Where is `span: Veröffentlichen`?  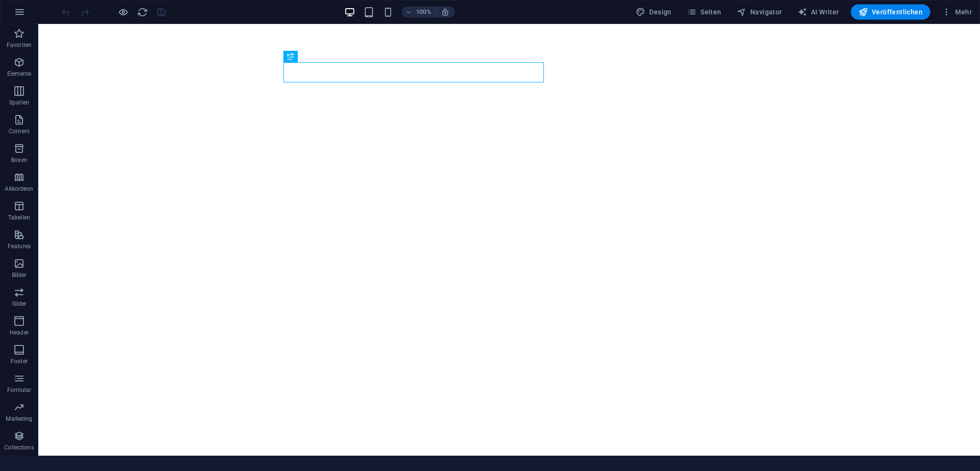 span: Veröffentlichen is located at coordinates (890, 12).